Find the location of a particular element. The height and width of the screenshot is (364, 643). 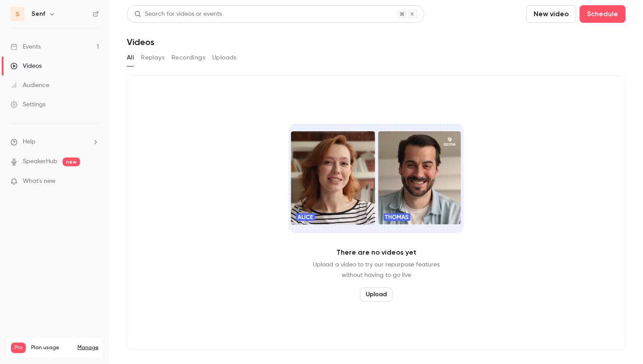

span: Plan usage is located at coordinates (52, 348).